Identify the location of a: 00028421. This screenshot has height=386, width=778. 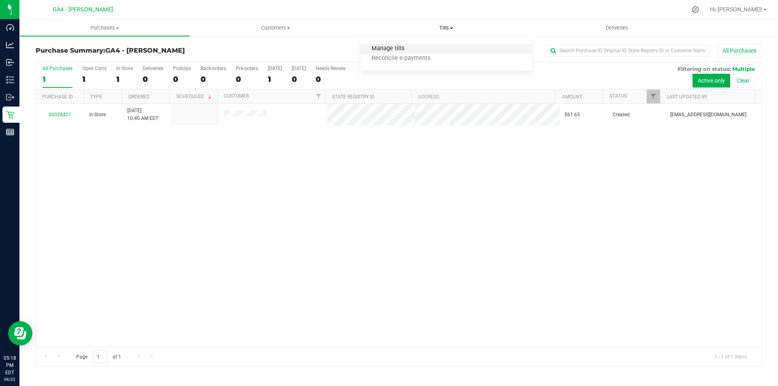
(60, 115).